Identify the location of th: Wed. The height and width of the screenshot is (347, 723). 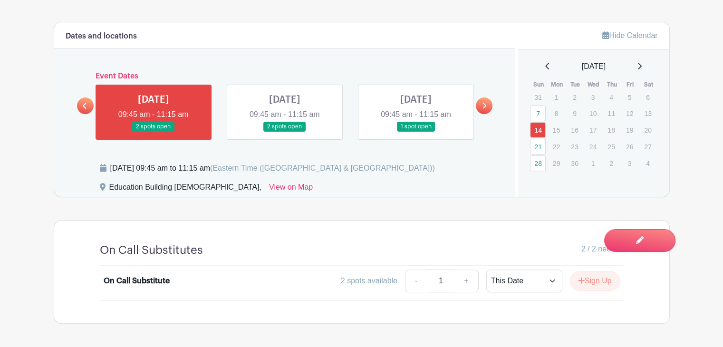
(594, 85).